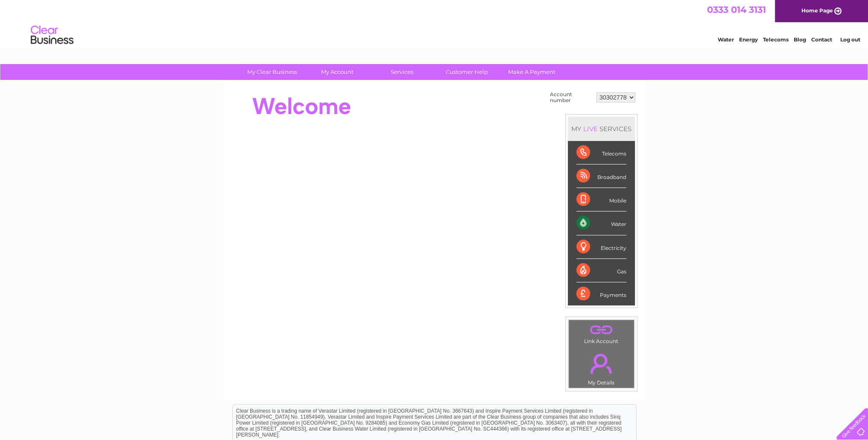 Image resolution: width=868 pixels, height=440 pixels. I want to click on a: Energy, so click(749, 39).